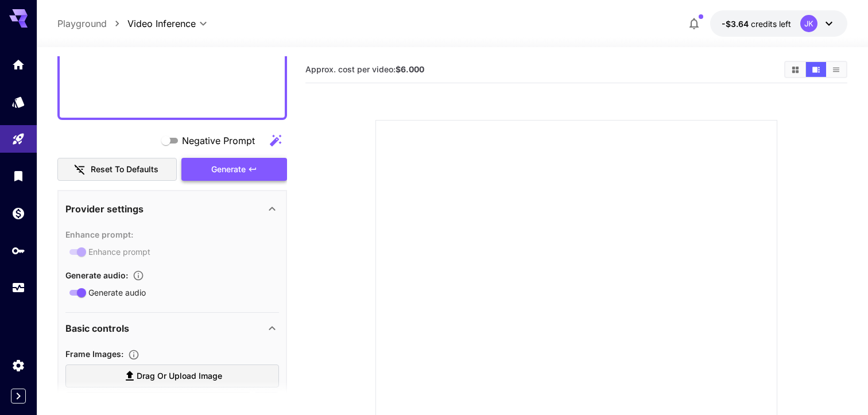 This screenshot has height=415, width=868. Describe the element at coordinates (779, 24) in the screenshot. I see `button: -$3.635JK` at that location.